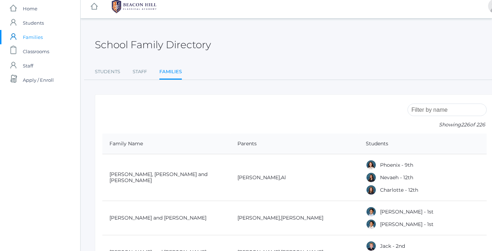 This screenshot has width=492, height=251. I want to click on a: Jack - 2nd, so click(393, 246).